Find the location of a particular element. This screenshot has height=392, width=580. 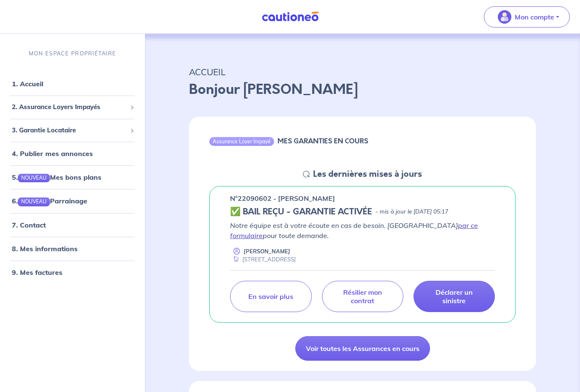

a: Voir toutes les Assurances en cours is located at coordinates (363, 349).